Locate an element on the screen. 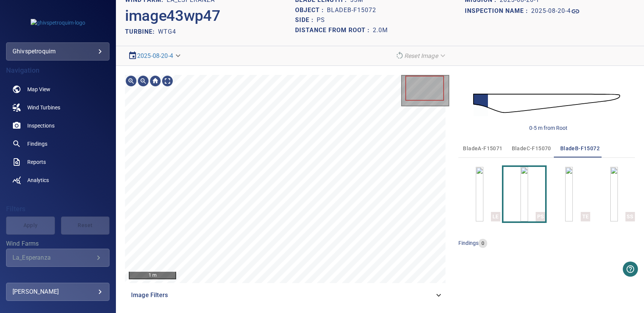 The height and width of the screenshot is (313, 644). h1: Distance from root : is located at coordinates (334, 30).